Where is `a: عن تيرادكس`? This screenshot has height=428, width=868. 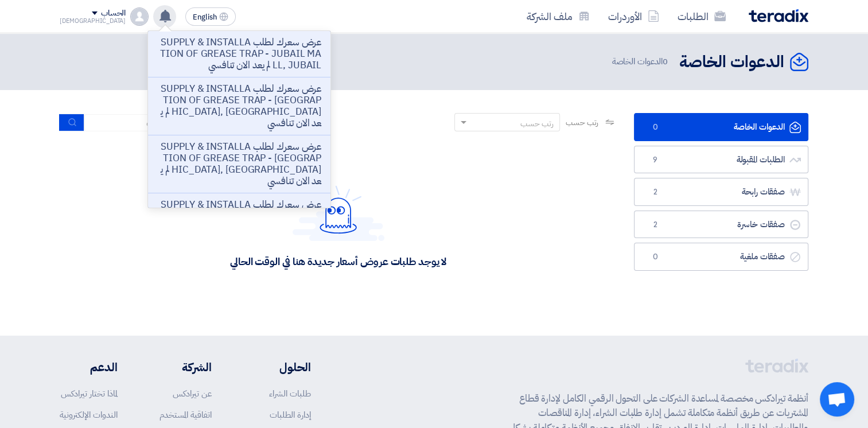
a: عن تيرادكس is located at coordinates (192, 394).